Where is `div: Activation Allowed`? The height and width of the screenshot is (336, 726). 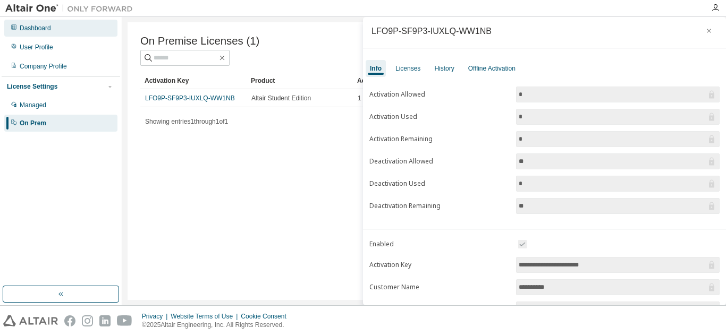 div: Activation Allowed is located at coordinates (406, 81).